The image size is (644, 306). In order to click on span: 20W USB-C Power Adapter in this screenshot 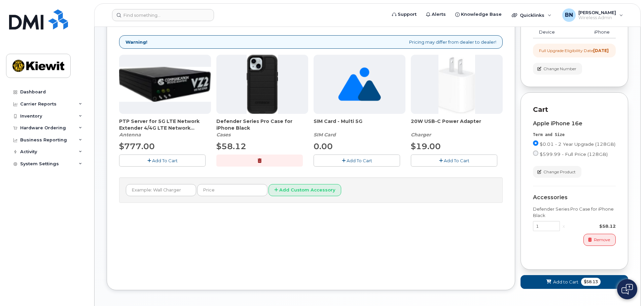, I will do `click(457, 125)`.